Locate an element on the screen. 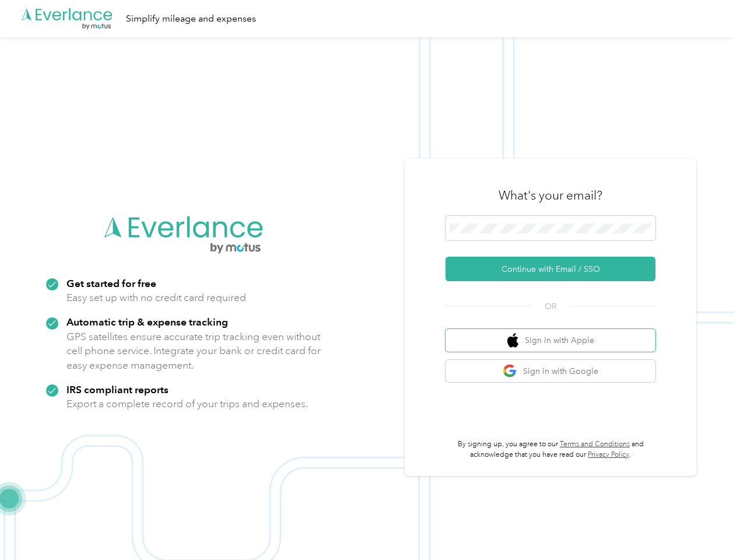  span: OR is located at coordinates (551, 307).